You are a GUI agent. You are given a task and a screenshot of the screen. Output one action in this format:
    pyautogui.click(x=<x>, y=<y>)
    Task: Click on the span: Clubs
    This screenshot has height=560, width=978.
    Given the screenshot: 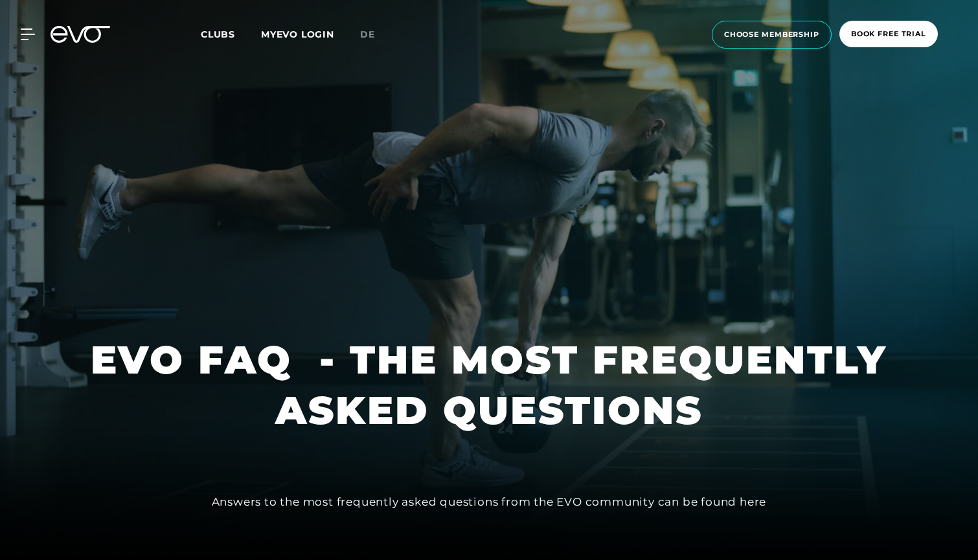 What is the action you would take?
    pyautogui.click(x=218, y=34)
    